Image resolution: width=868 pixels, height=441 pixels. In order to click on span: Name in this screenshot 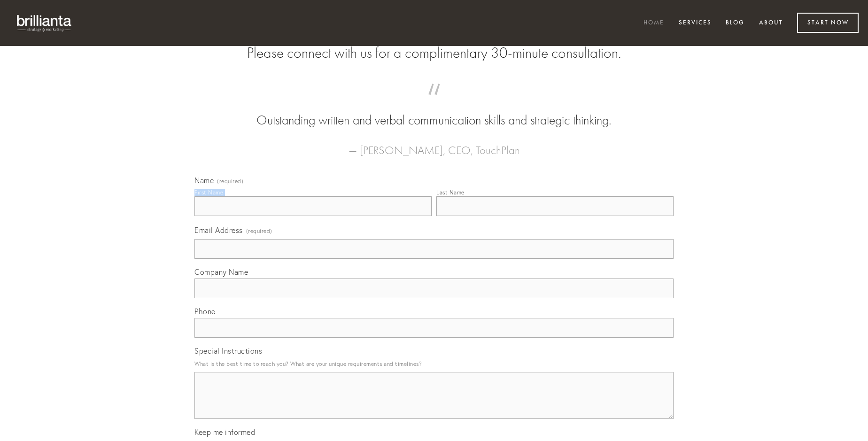, I will do `click(204, 180)`.